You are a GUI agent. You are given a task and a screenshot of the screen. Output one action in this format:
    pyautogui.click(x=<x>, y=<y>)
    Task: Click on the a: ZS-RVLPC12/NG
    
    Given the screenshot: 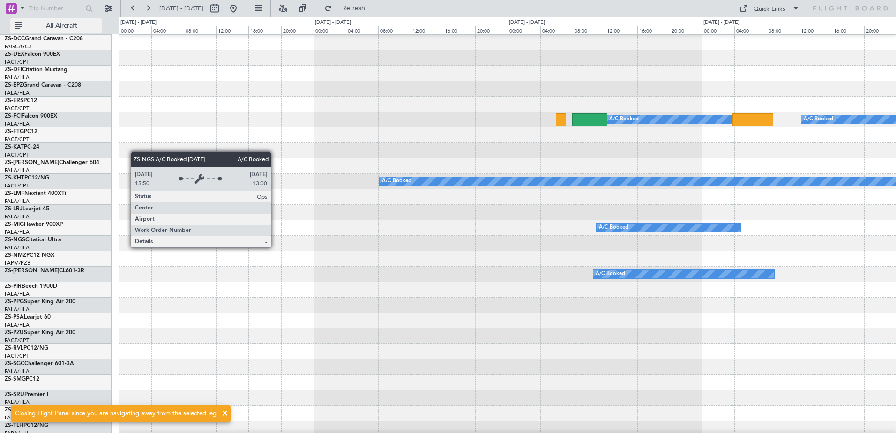 What is the action you would take?
    pyautogui.click(x=26, y=348)
    